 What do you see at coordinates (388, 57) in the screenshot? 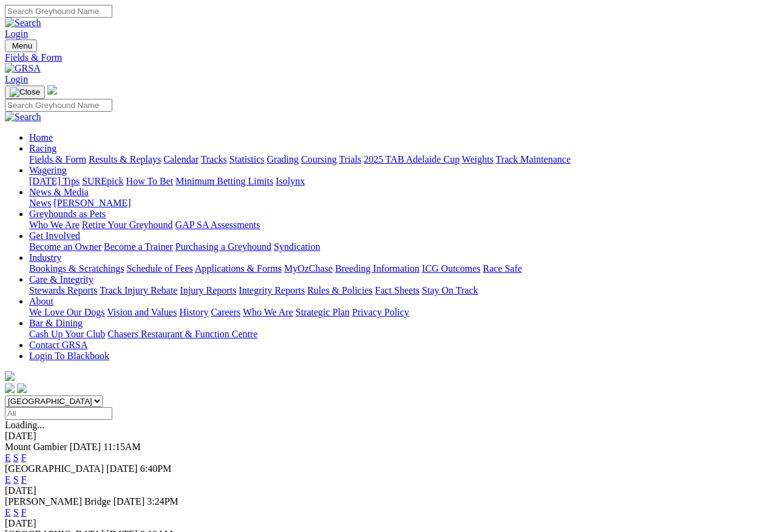
I see `div: Fields & Form` at bounding box center [388, 57].